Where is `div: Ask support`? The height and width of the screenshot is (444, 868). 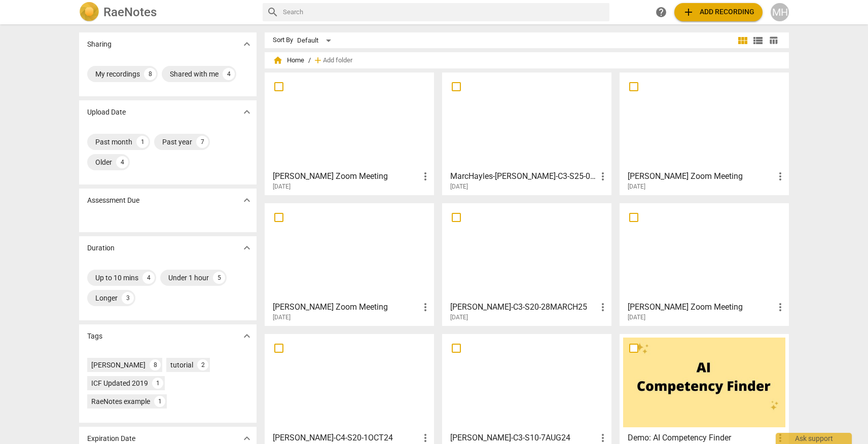
div: Ask support is located at coordinates (814, 438).